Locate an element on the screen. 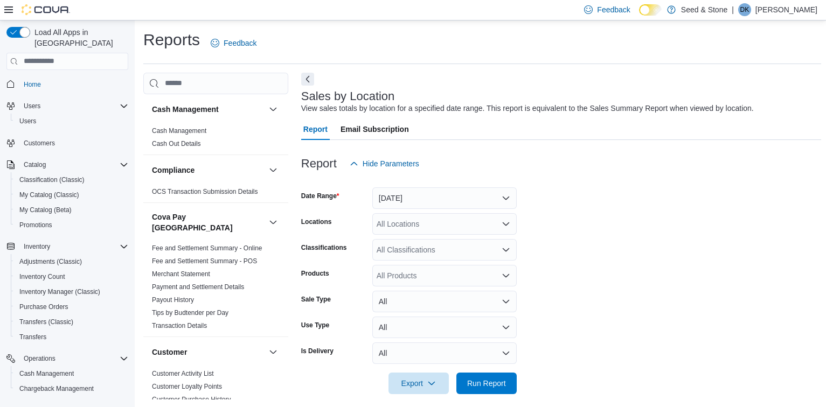 The height and width of the screenshot is (407, 826). button: Transfers (Classic) is located at coordinates (72, 322).